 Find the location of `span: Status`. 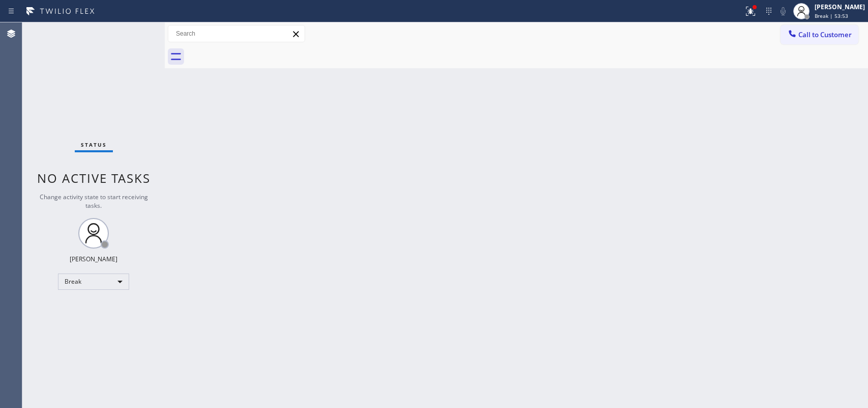

span: Status is located at coordinates (94, 145).